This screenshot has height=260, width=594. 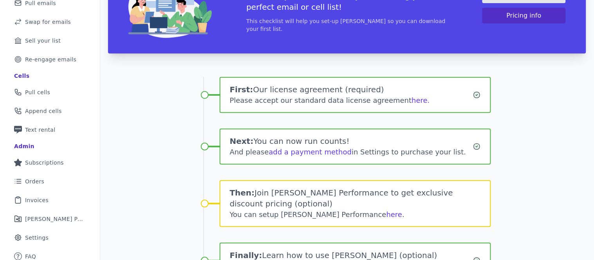 I want to click on span: Pull cells, so click(x=38, y=92).